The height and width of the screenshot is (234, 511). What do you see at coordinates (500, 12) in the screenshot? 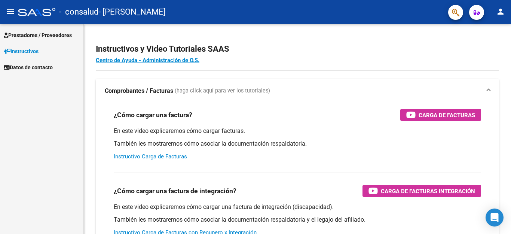
I see `mat-icon: person` at bounding box center [500, 12].